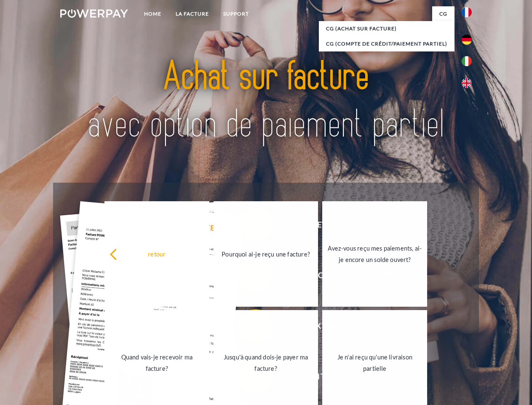  What do you see at coordinates (266, 362) in the screenshot?
I see `div: Jusqu'à quand dois-je payer ma facture?` at bounding box center [266, 362].